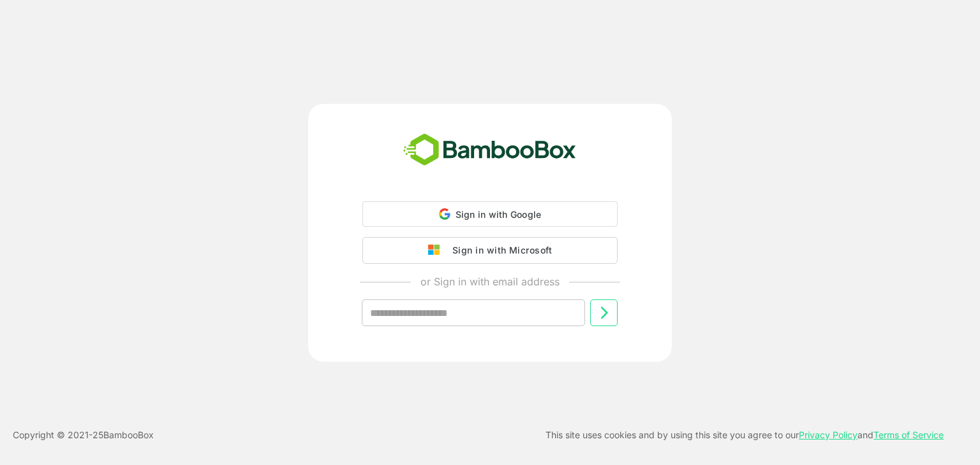 This screenshot has height=465, width=980. I want to click on p: Copyright © 2021- 25 BambooBox, so click(83, 436).